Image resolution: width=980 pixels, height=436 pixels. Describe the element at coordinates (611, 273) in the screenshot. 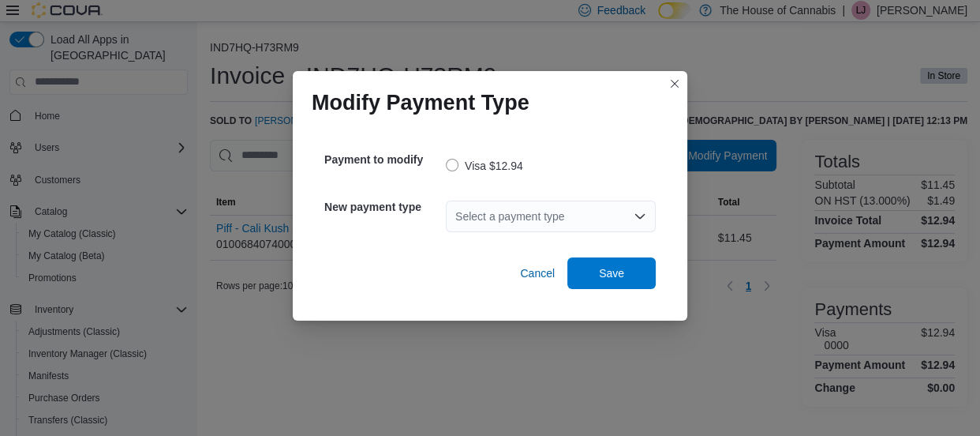

I see `span: Save` at that location.